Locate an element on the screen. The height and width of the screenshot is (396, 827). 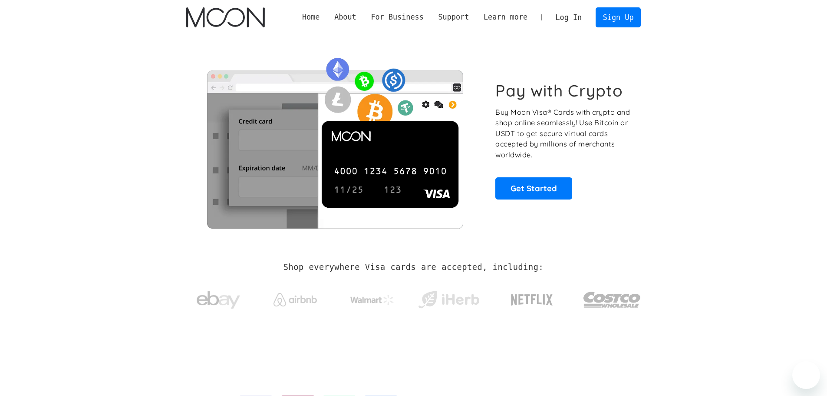
a: iHerb is located at coordinates (449, 298).